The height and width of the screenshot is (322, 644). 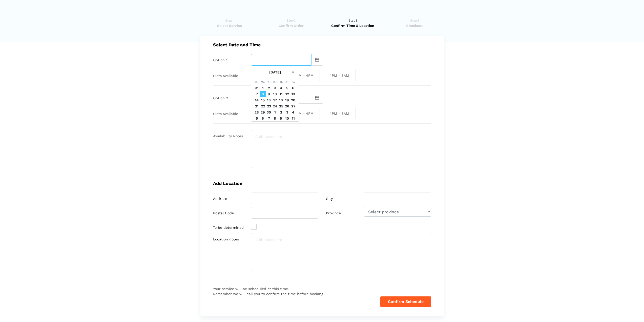 I want to click on label: To be determined, so click(x=228, y=227).